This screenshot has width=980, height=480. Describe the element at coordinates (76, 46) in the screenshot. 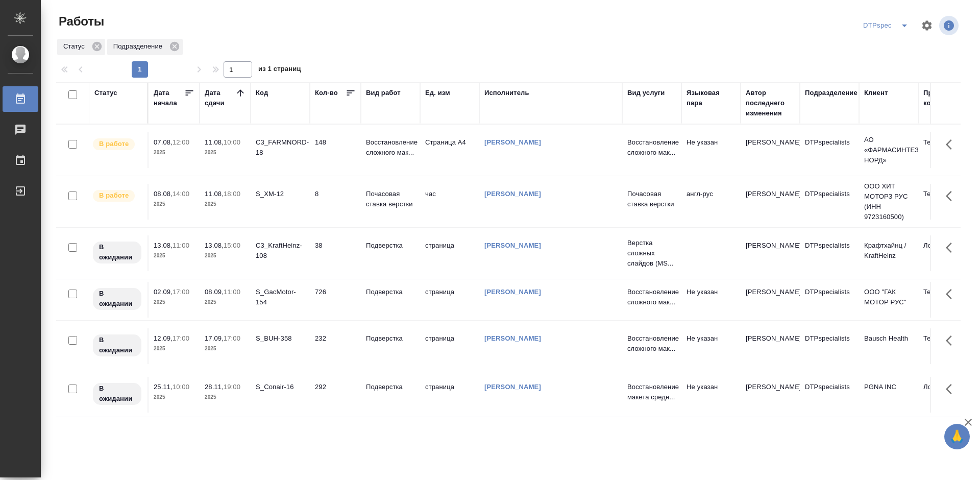

I see `p: Статус` at that location.